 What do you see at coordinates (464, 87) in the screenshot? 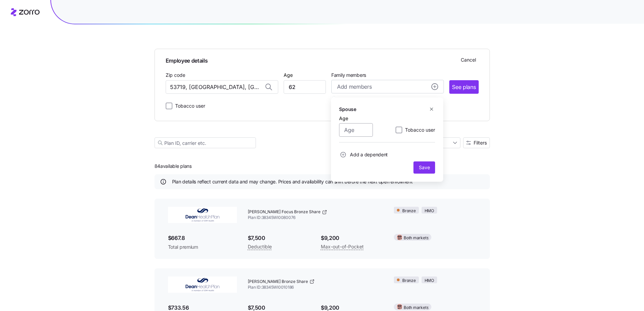
I see `span: See plans` at bounding box center [464, 87].